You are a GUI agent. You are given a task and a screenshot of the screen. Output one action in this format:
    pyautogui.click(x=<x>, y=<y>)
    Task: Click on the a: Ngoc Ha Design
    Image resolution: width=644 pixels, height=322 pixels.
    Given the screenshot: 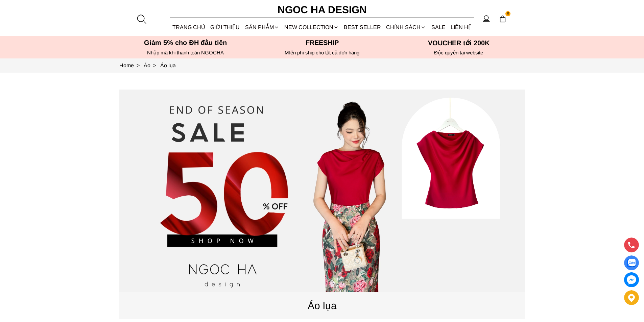 What is the action you would take?
    pyautogui.click(x=322, y=10)
    